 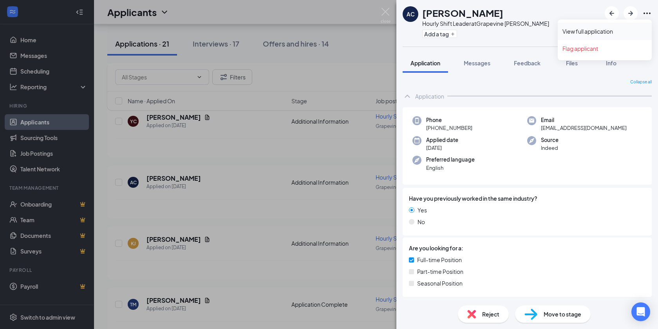 What do you see at coordinates (612, 13) in the screenshot?
I see `button: ArrowLeftNew` at bounding box center [612, 13].